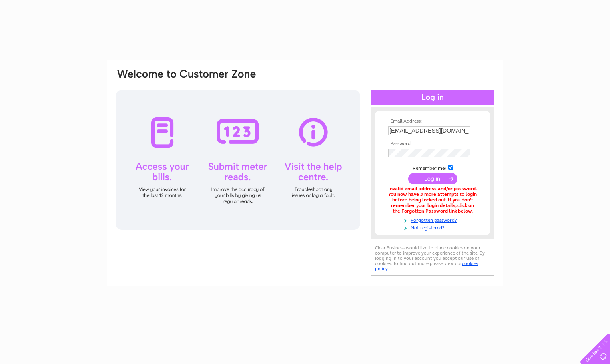 Image resolution: width=610 pixels, height=364 pixels. Describe the element at coordinates (432, 167) in the screenshot. I see `td: Remember me?` at that location.